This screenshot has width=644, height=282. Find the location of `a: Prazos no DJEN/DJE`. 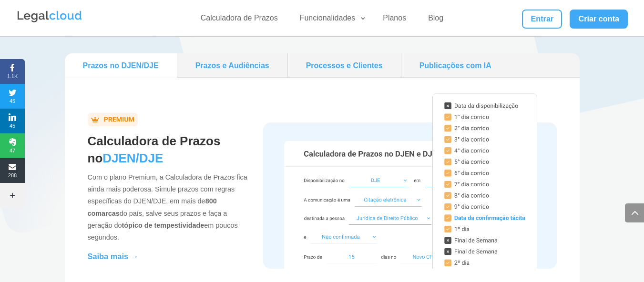

a: Prazos no DJEN/DJE is located at coordinates (121, 65).